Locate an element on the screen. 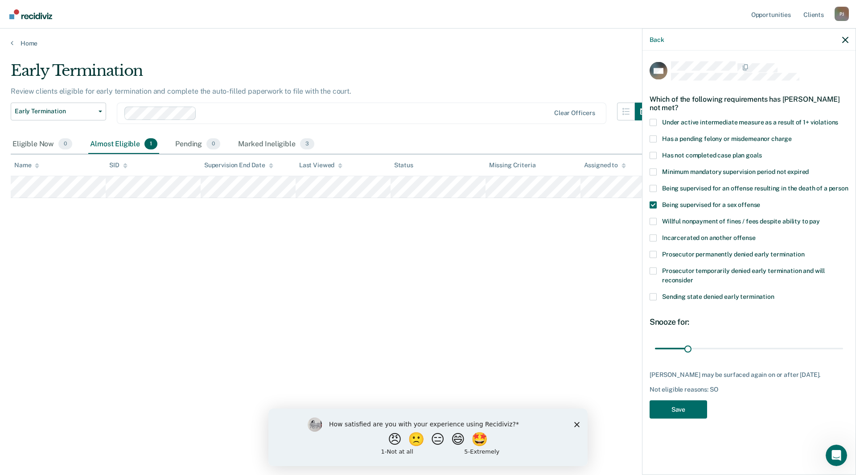 Image resolution: width=856 pixels, height=475 pixels. div: Assigned to is located at coordinates (605, 165).